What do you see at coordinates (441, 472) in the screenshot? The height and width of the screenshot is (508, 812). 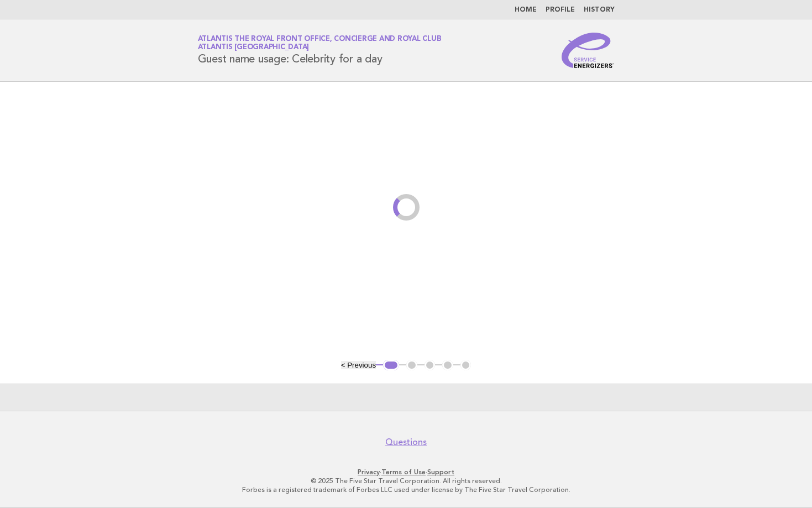 I see `a: Support` at bounding box center [441, 472].